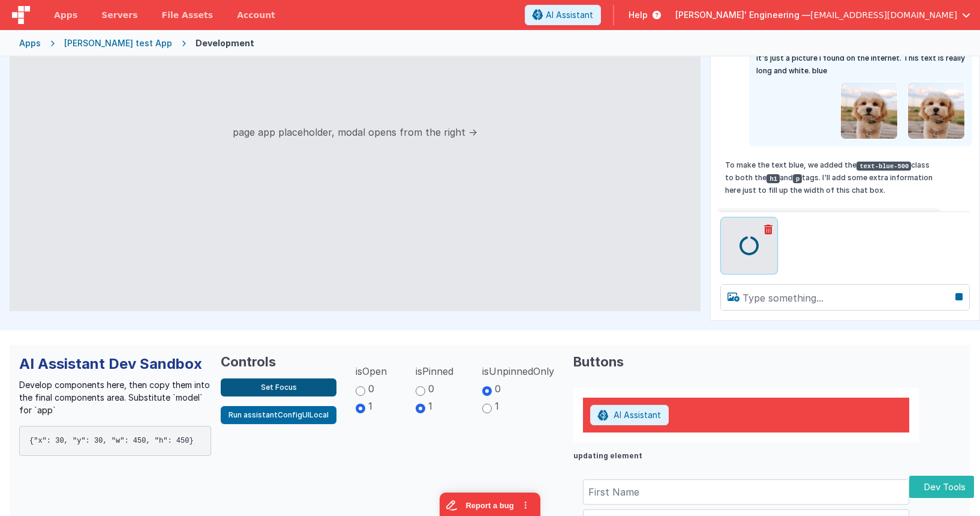 The width and height of the screenshot is (980, 516). What do you see at coordinates (279, 361) in the screenshot?
I see `h2: Controls` at bounding box center [279, 361].